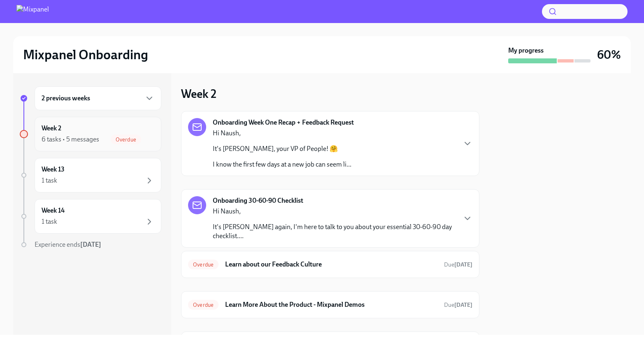  What do you see at coordinates (53, 211) in the screenshot?
I see `h6: Week 14` at bounding box center [53, 211].